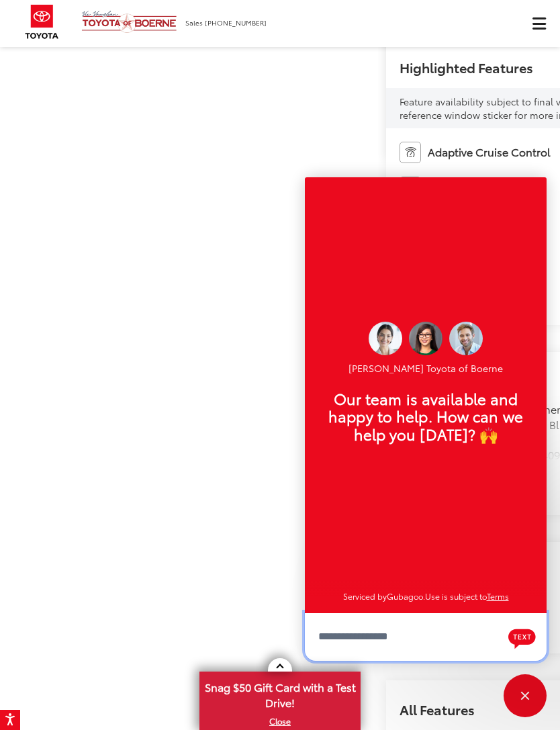 The height and width of the screenshot is (730, 560). I want to click on h2: Highlighted Features, so click(466, 67).